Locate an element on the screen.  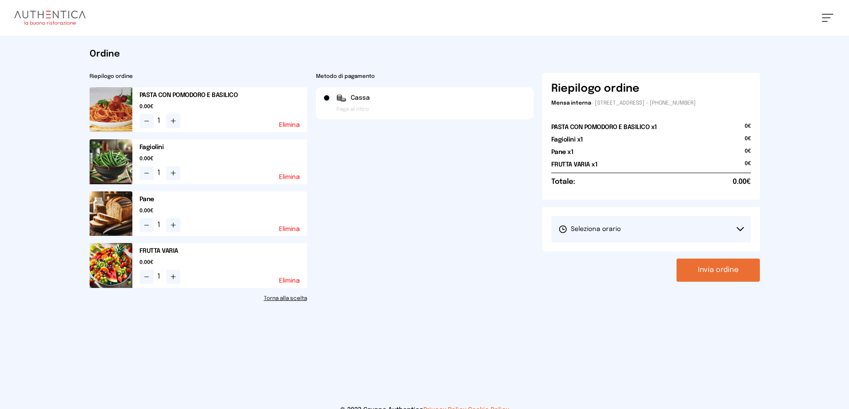
h2: Metodo di pagamento is located at coordinates (425, 77).